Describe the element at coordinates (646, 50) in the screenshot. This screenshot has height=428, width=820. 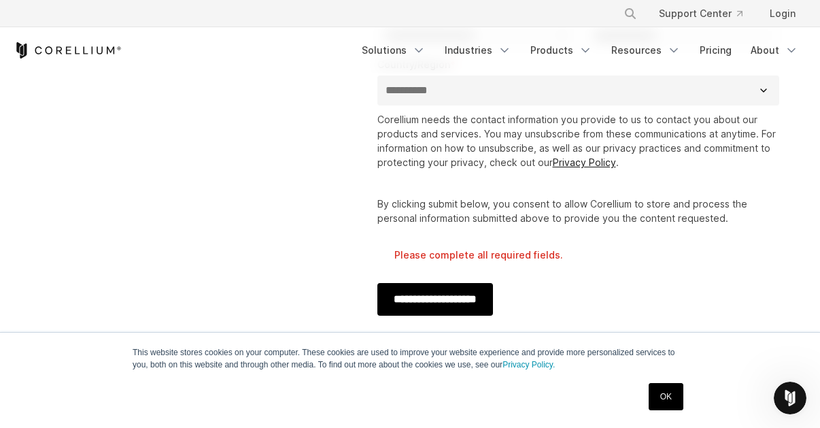
I see `a: Resources` at that location.